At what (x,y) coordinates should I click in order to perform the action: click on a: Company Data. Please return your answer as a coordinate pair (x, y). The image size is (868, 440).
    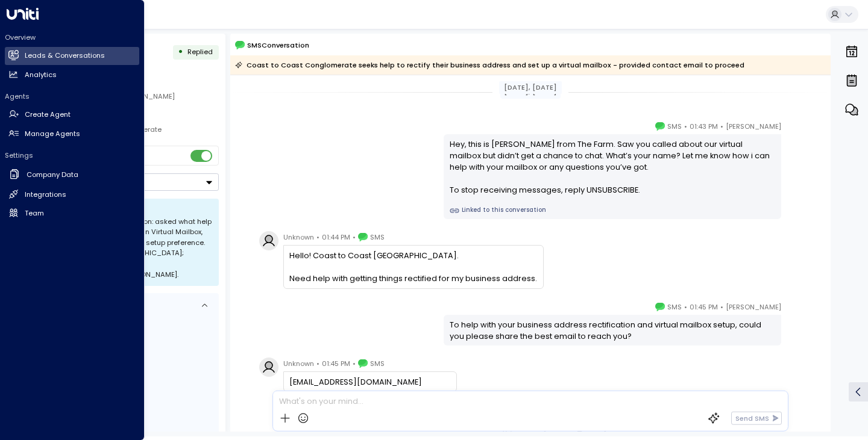
    Looking at the image, I should click on (72, 174).